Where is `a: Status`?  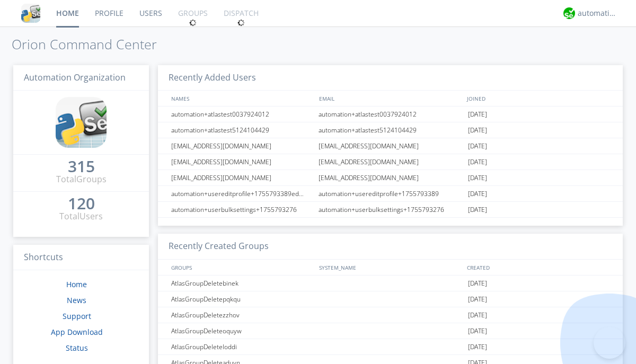 a: Status is located at coordinates (77, 347).